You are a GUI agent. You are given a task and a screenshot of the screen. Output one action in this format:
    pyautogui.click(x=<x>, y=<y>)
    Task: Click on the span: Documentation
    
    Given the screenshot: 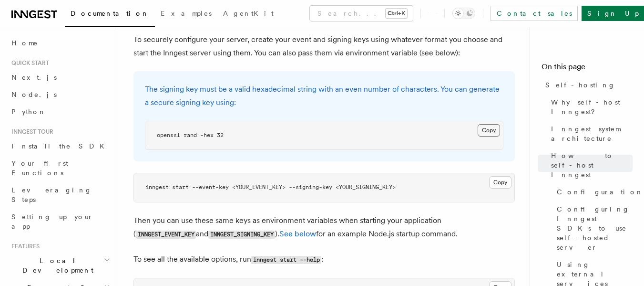 What is the action you would take?
    pyautogui.click(x=109, y=13)
    